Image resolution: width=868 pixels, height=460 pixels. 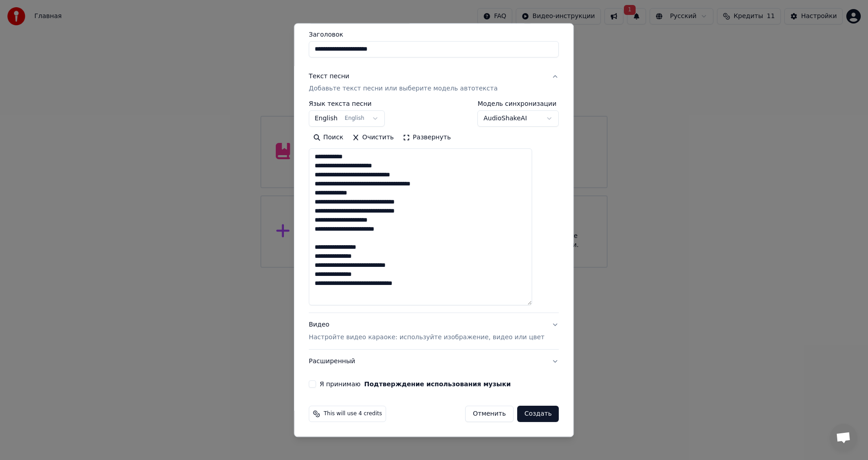 What do you see at coordinates (373, 138) in the screenshot?
I see `button: Очистить` at bounding box center [373, 138].